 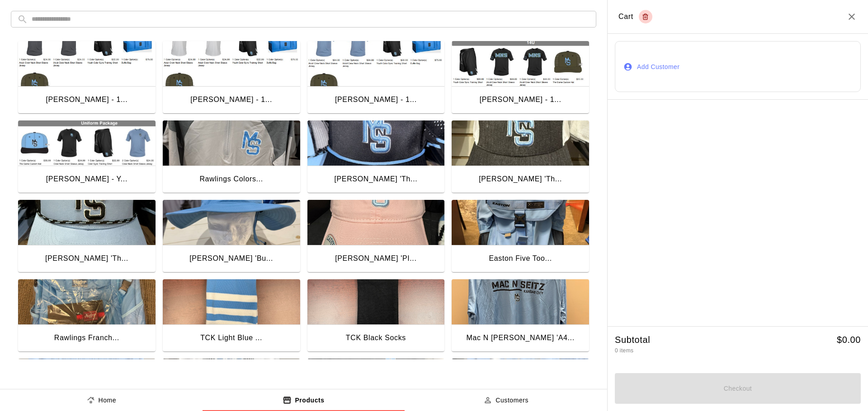 I want to click on img: Rawlings Short Sleeve Cage Jacket, so click(x=376, y=381).